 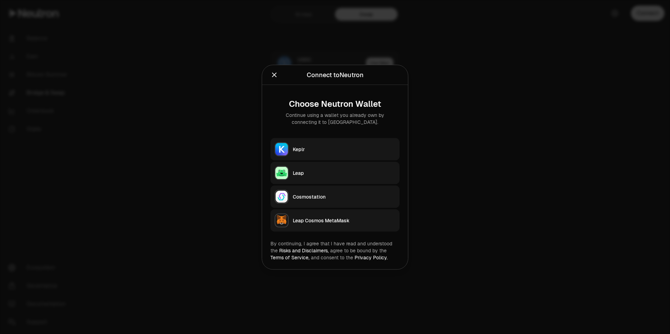 I want to click on a: Terms of Service,, so click(x=290, y=257).